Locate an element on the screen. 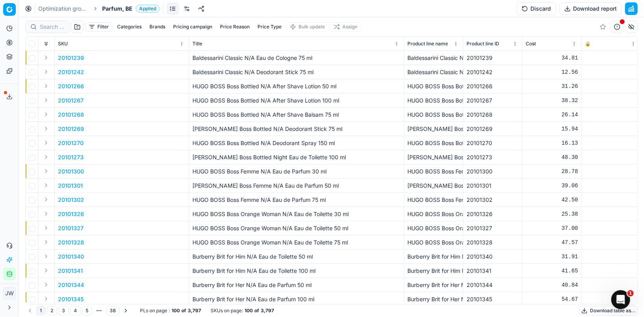 The width and height of the screenshot is (644, 317). div: 47.57 is located at coordinates (552, 243).